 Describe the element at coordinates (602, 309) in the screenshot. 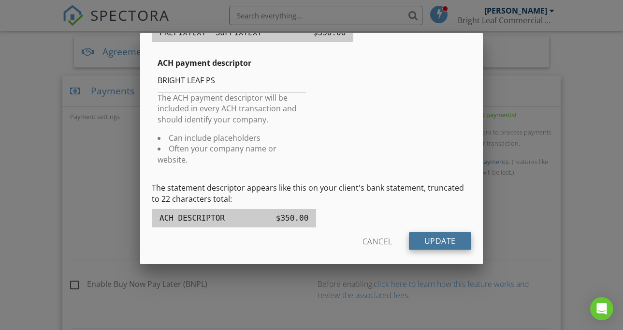

I see `div: Open Intercom Messenger` at that location.